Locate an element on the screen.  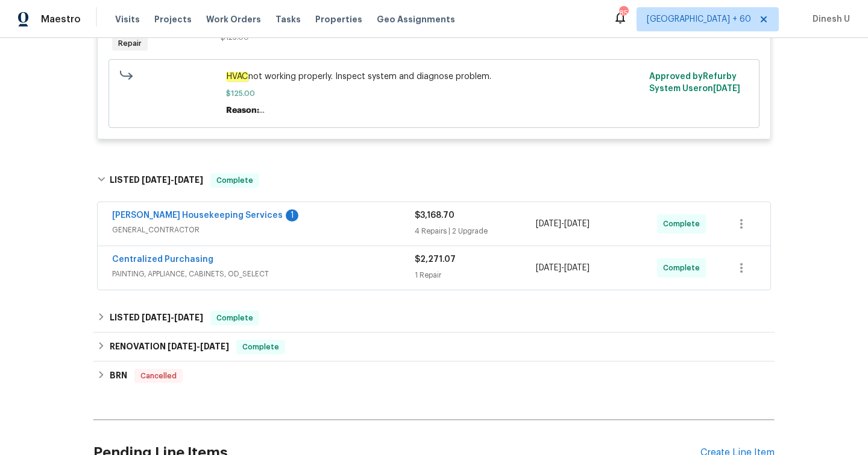
div: 1 is located at coordinates (292, 215).